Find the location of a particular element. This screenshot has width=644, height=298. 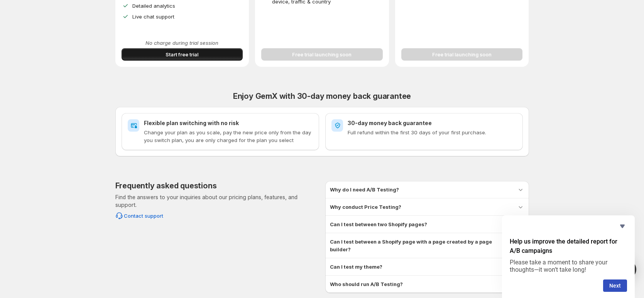

h3: Why do I need A/B Testing? is located at coordinates (364, 190).